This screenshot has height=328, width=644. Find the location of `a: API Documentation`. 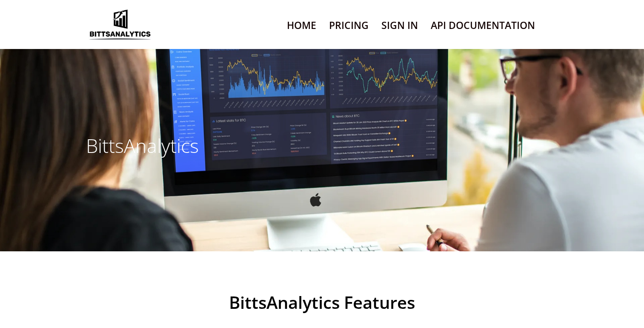

a: API Documentation is located at coordinates (483, 25).